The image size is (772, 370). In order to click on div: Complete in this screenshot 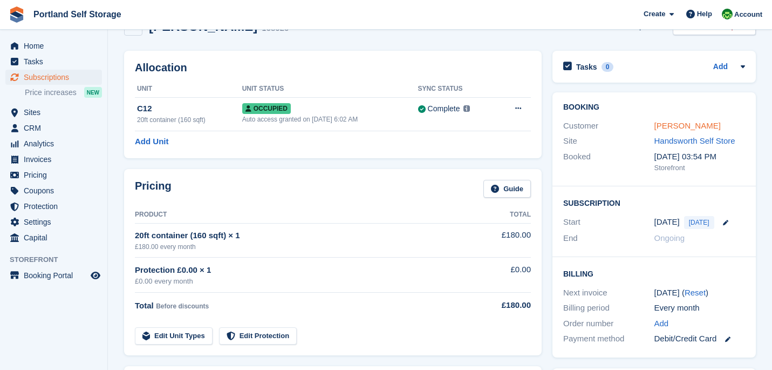, I will do `click(444, 108)`.